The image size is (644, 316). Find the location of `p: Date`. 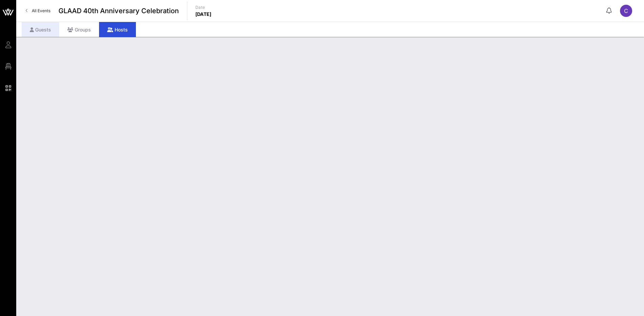

p: Date is located at coordinates (204, 7).